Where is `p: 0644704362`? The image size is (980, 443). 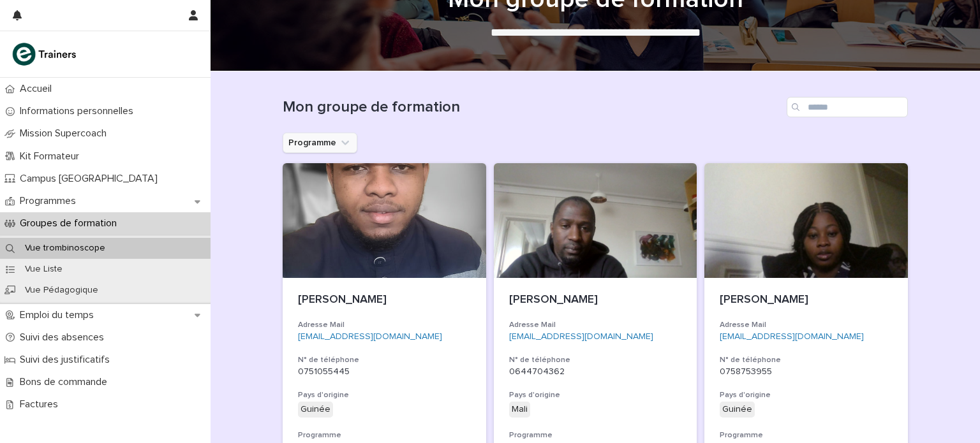
p: 0644704362 is located at coordinates (595, 372).